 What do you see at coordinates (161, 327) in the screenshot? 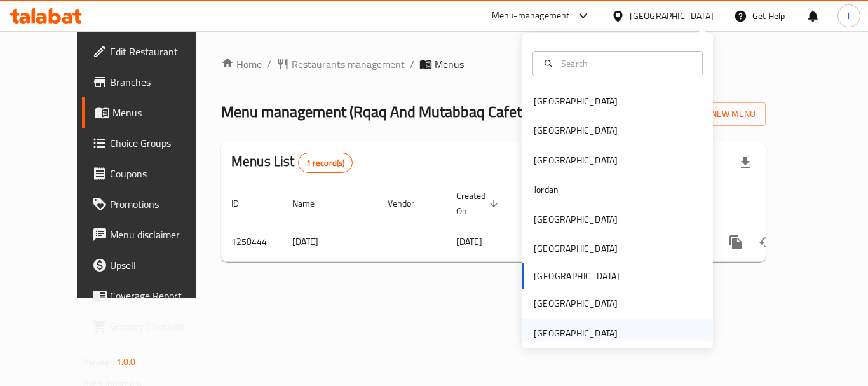
I see `span: Grocery Checklist` at bounding box center [161, 327].